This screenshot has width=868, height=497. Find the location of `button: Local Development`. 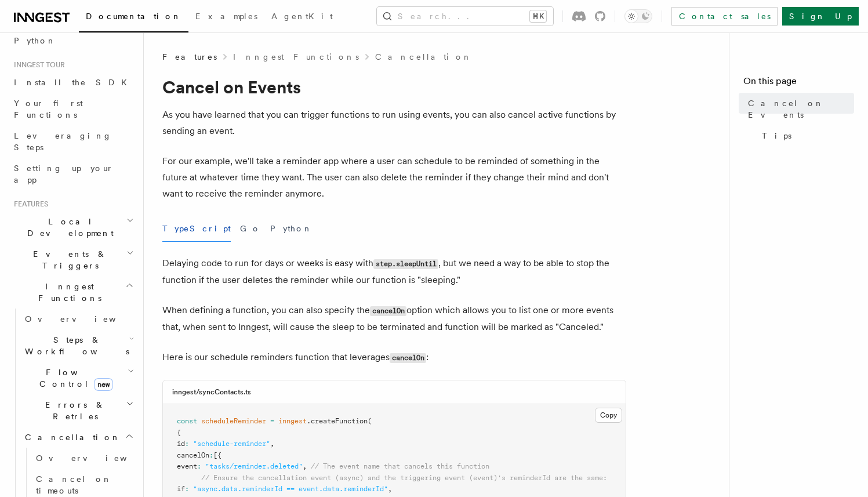

button: Local Development is located at coordinates (72, 227).